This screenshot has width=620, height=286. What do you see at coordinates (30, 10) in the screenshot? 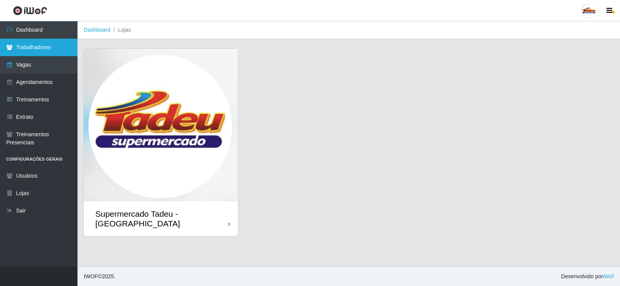
I see `img: CoreUI Logo` at bounding box center [30, 10].